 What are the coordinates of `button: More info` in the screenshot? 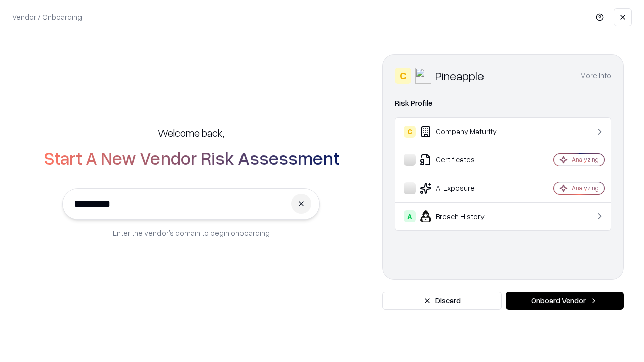 It's located at (595, 76).